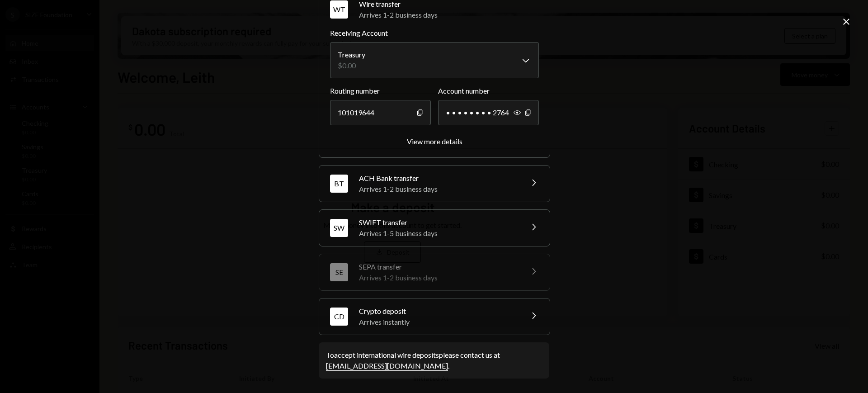 This screenshot has width=868, height=393. What do you see at coordinates (435, 141) in the screenshot?
I see `div: View more details` at bounding box center [435, 141].